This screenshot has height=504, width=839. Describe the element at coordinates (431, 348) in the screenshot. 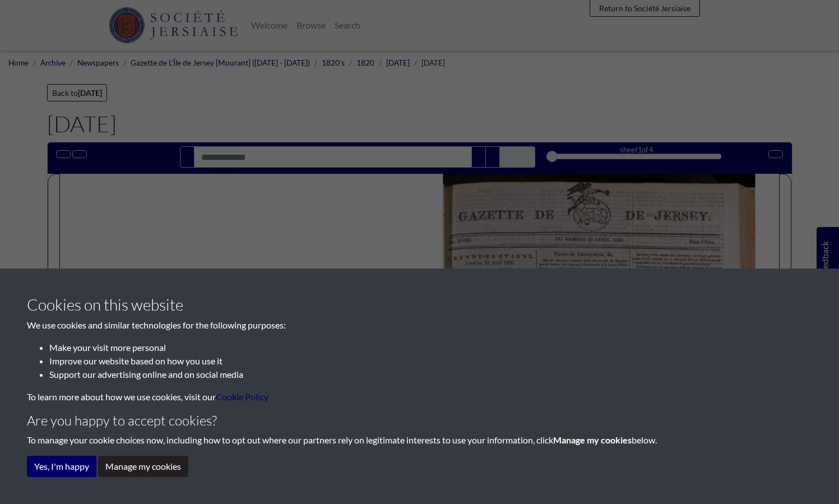

I see `li: Make your visit more personal` at that location.